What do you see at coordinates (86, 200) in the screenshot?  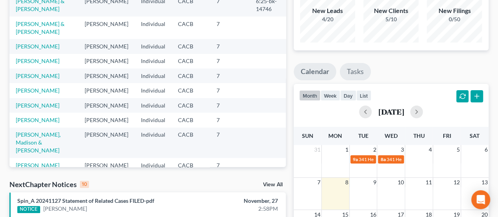 I see `a: Spin_A 20241127 Statement of Related Cases FILED-pdf` at bounding box center [86, 200].